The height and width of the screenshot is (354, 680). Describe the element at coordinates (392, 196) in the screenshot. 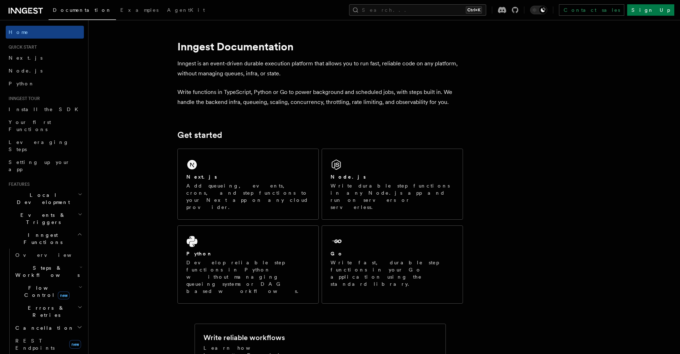

I see `p: Write durable step functions in any Node.js app and run on servers or serverless.` at that location.